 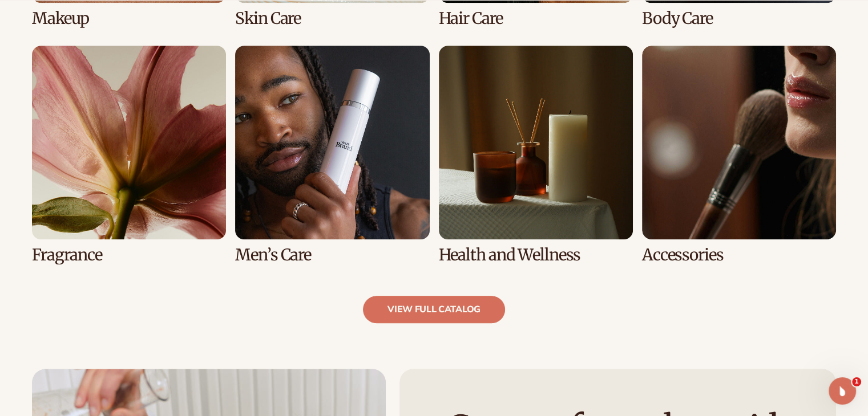 I want to click on h3: Skin Care, so click(x=332, y=19).